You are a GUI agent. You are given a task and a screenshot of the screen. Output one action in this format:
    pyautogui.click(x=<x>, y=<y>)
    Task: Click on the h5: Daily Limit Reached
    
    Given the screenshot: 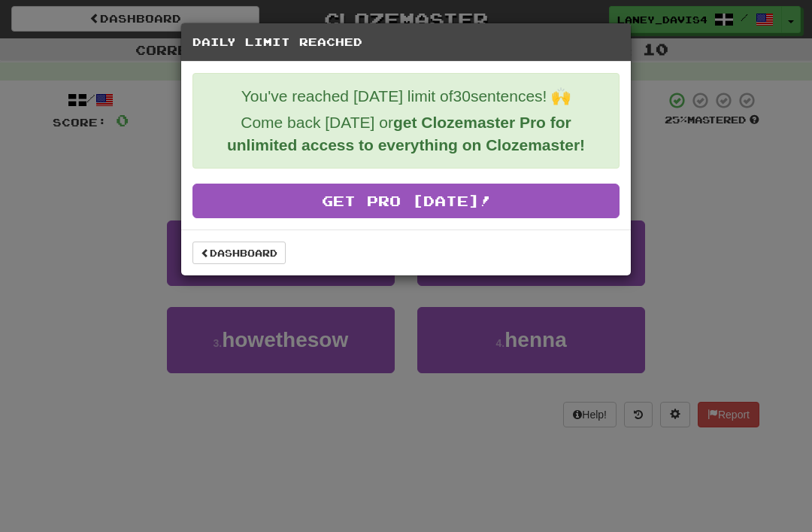 What is the action you would take?
    pyautogui.click(x=406, y=42)
    